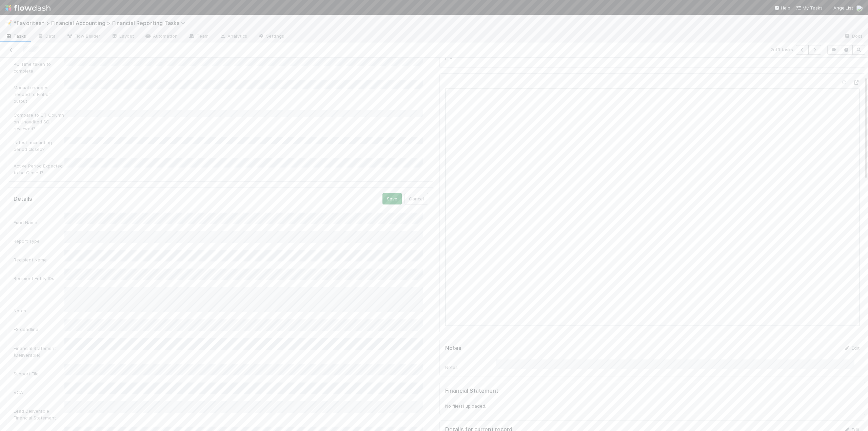 The height and width of the screenshot is (431, 868). I want to click on a: My Tasks, so click(809, 8).